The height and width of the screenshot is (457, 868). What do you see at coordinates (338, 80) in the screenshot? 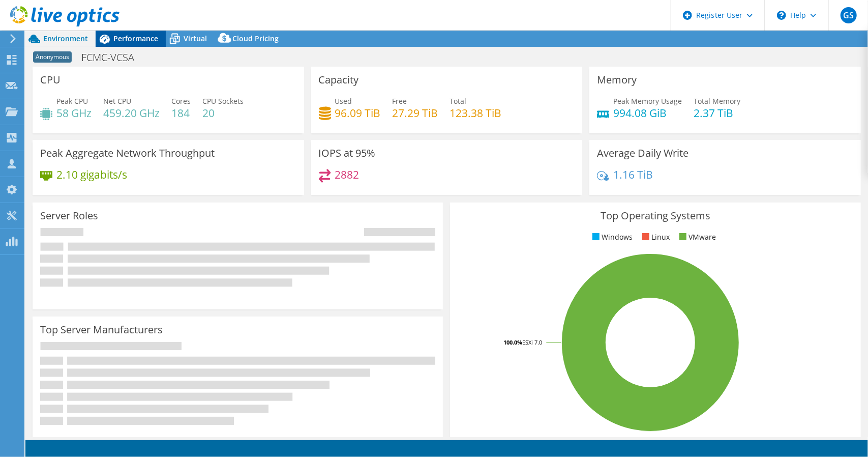
I see `h3: Capacity` at bounding box center [338, 80].